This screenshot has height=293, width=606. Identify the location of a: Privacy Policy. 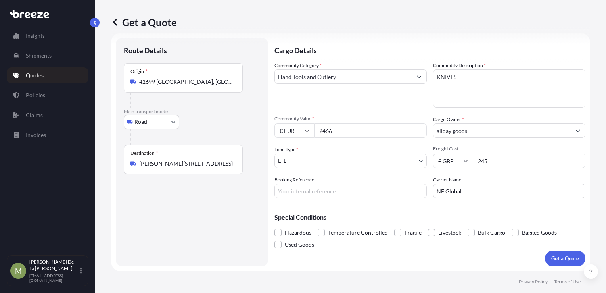
(533, 282).